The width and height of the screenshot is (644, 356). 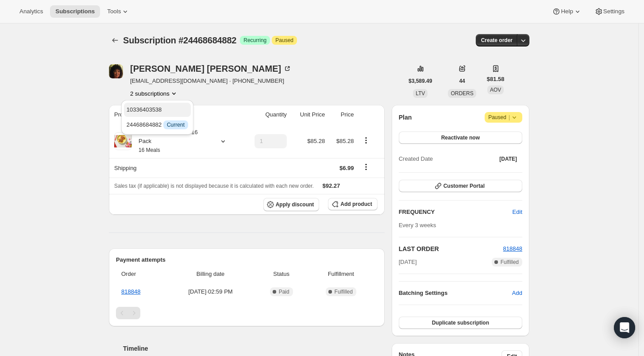 What do you see at coordinates (405, 118) in the screenshot?
I see `h2: Plan` at bounding box center [405, 118].